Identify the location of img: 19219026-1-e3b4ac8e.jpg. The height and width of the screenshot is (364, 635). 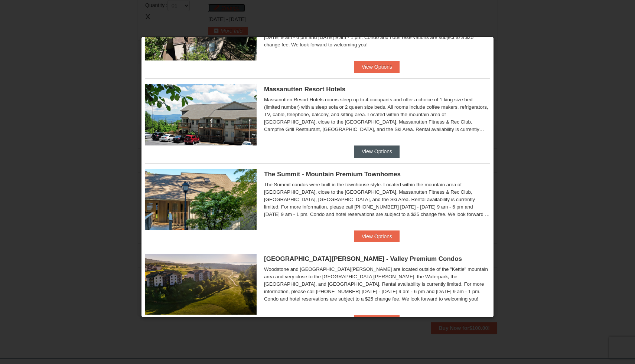
(201, 114).